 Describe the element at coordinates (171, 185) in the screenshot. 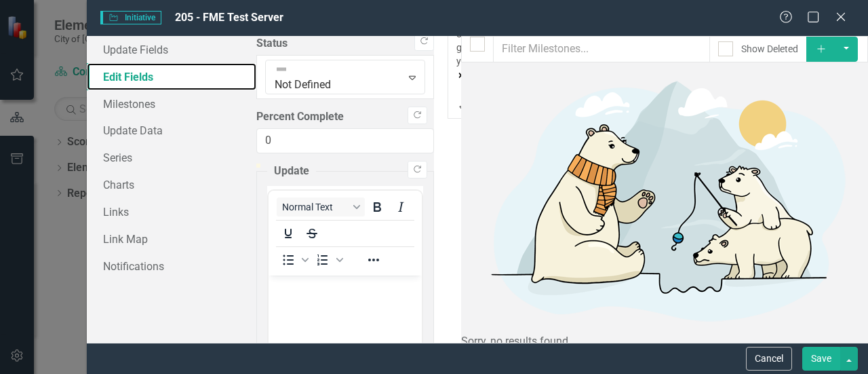

I see `a: Charts` at that location.